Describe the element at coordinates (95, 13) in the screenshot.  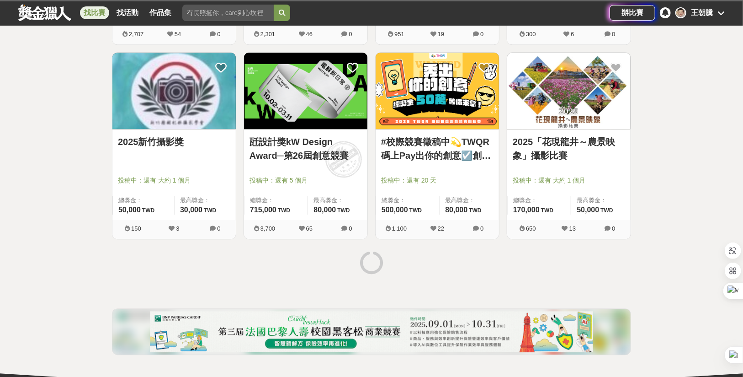
I see `a: 找比賽` at that location.